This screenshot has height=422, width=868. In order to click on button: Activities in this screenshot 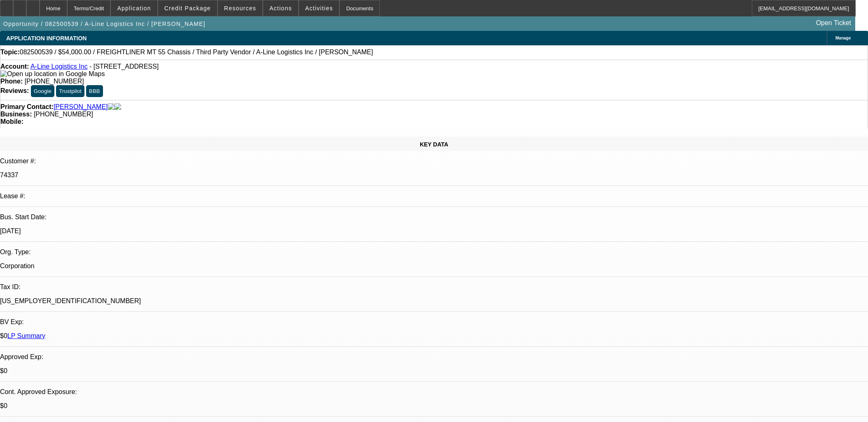, I will do `click(319, 8)`.